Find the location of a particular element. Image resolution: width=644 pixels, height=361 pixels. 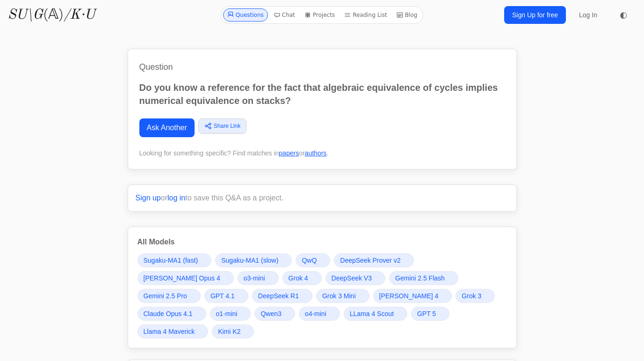

a: papers is located at coordinates (289, 153).